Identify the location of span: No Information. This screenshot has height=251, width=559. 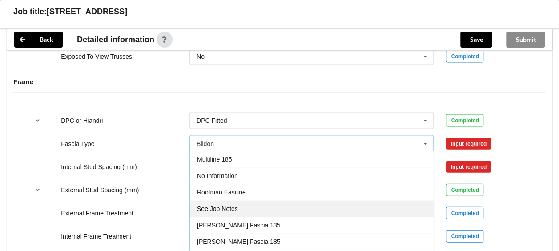
(217, 176).